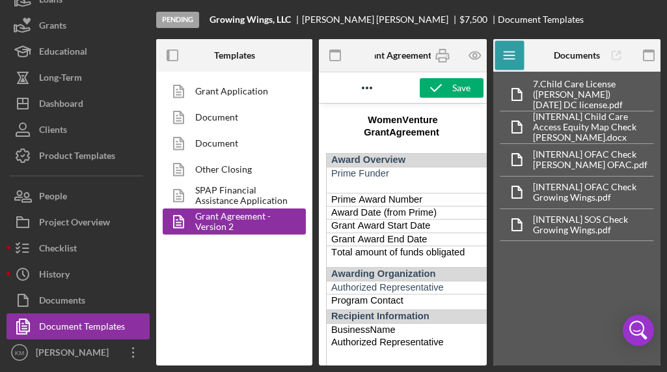  Describe the element at coordinates (231, 169) in the screenshot. I see `a: Other Closing` at that location.